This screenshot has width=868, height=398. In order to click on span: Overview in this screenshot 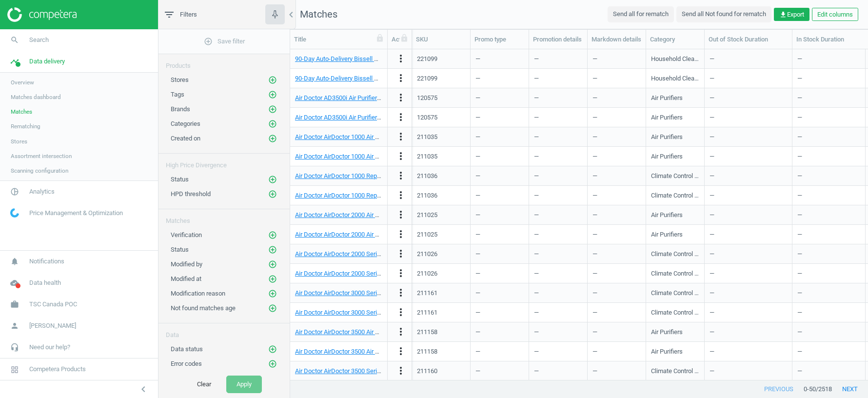, I will do `click(23, 82)`.